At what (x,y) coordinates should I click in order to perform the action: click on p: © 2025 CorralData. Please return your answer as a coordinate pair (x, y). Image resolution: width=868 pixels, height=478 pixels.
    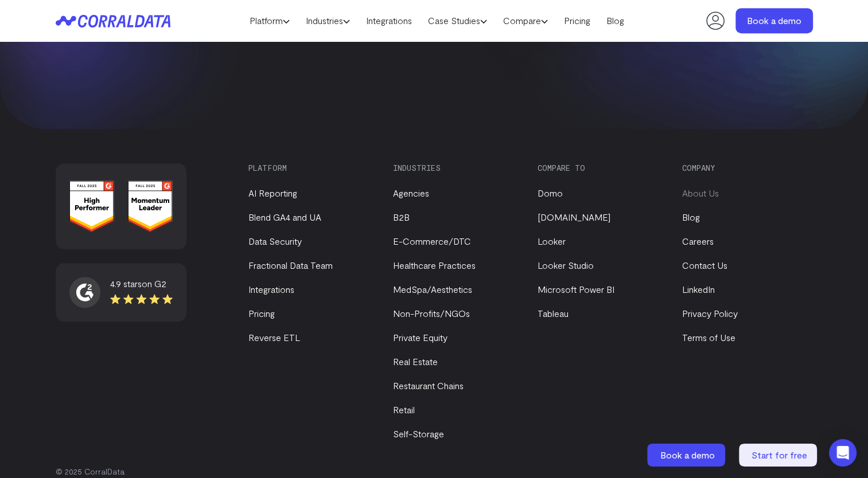
    Looking at the image, I should click on (434, 472).